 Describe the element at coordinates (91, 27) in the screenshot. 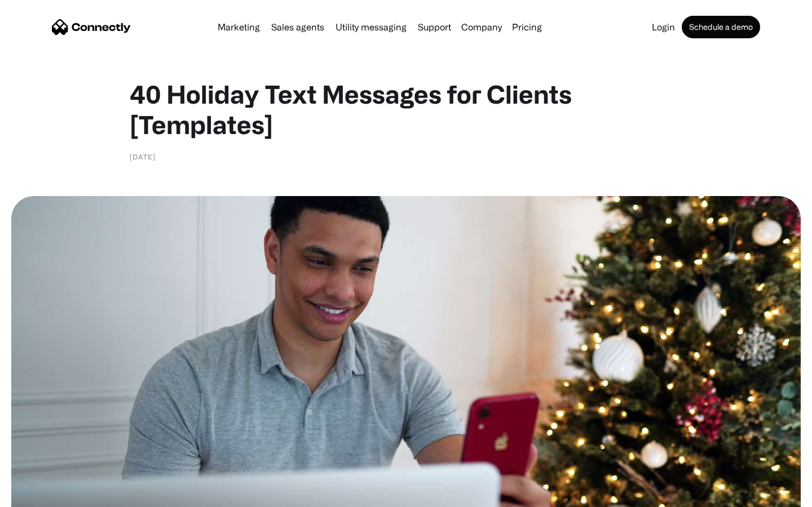

I see `a: home` at that location.